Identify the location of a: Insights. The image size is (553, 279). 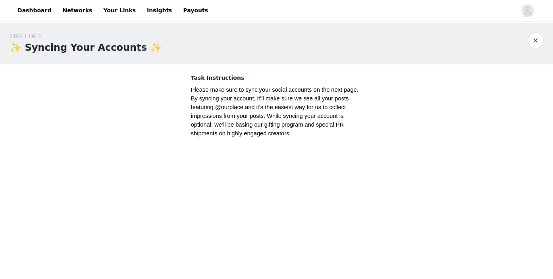
(159, 10).